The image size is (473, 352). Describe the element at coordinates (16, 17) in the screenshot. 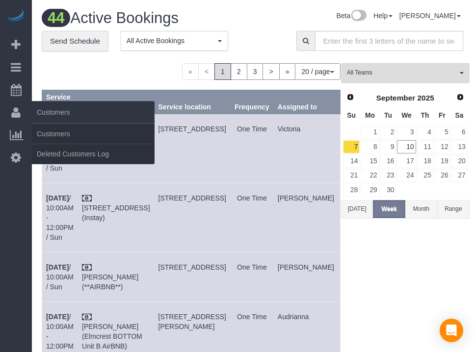

I see `a: Automaid Logo` at that location.